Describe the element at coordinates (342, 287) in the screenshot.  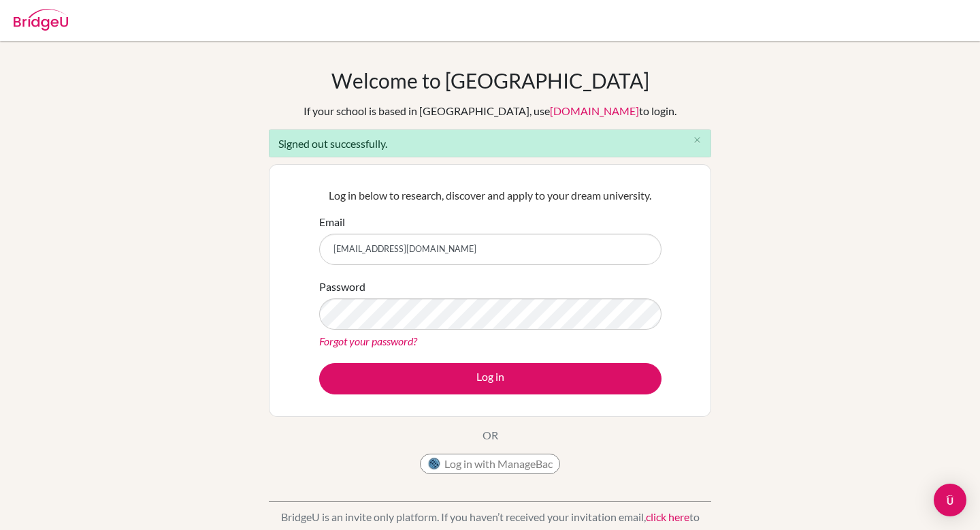
I see `label: Password` at that location.